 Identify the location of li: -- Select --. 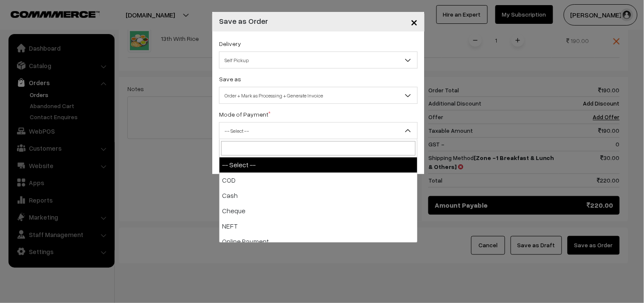
(318, 165).